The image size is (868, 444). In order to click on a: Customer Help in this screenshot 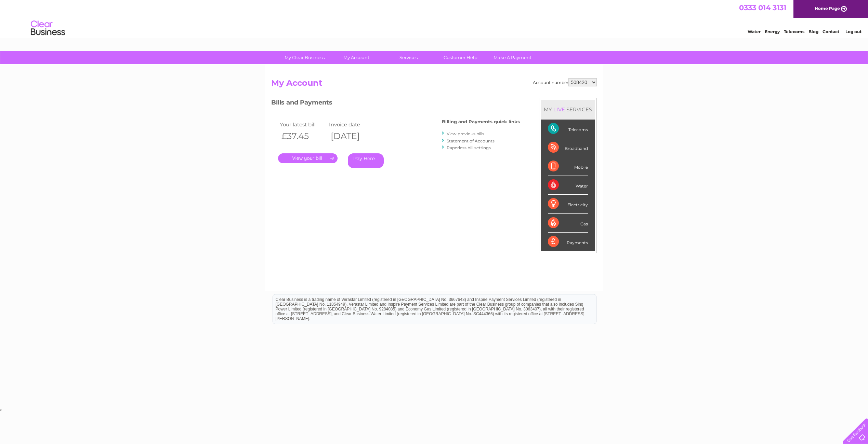, I will do `click(461, 58)`.